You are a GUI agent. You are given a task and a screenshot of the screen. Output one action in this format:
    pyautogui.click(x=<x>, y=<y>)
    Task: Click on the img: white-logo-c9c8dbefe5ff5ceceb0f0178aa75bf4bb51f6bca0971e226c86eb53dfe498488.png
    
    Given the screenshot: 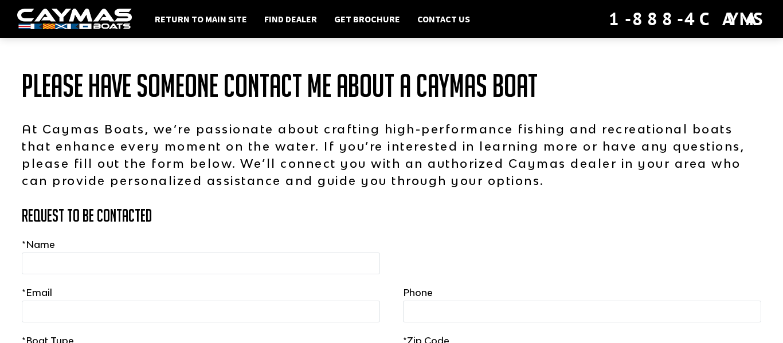 What is the action you would take?
    pyautogui.click(x=75, y=19)
    